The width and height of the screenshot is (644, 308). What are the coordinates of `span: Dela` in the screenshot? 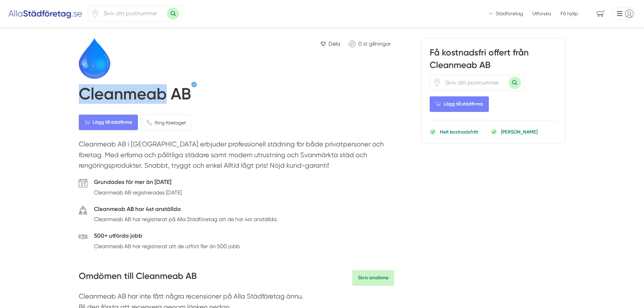 It's located at (334, 44).